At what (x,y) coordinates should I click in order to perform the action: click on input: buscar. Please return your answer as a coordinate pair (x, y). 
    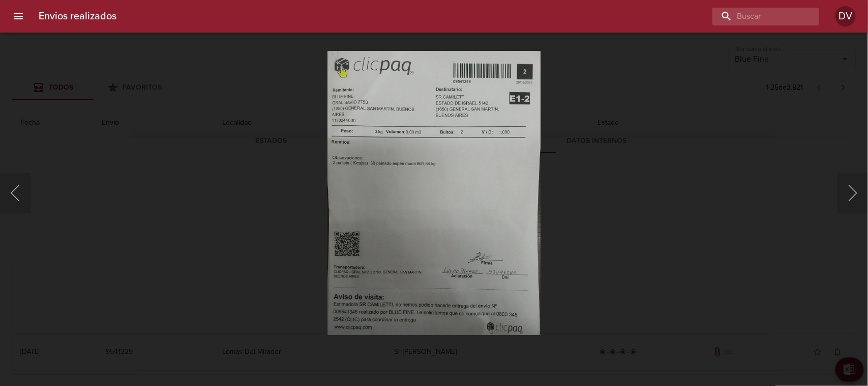
    Looking at the image, I should click on (757, 16).